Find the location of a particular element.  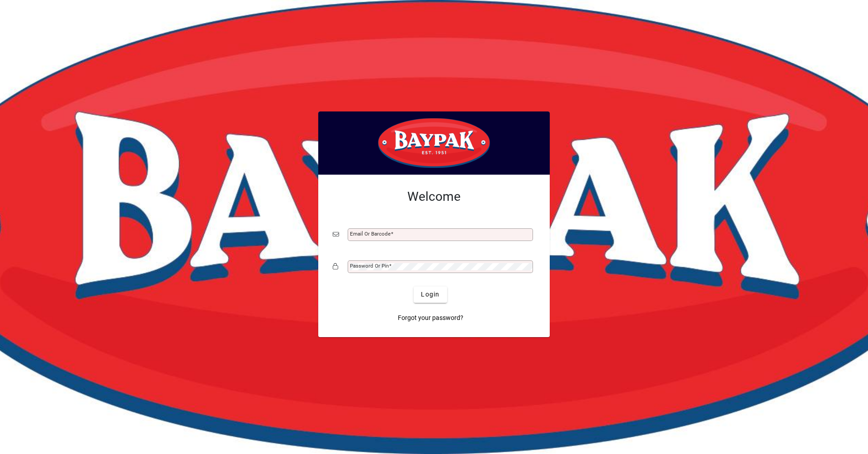

mat-label: Password or Pin is located at coordinates (369, 266).